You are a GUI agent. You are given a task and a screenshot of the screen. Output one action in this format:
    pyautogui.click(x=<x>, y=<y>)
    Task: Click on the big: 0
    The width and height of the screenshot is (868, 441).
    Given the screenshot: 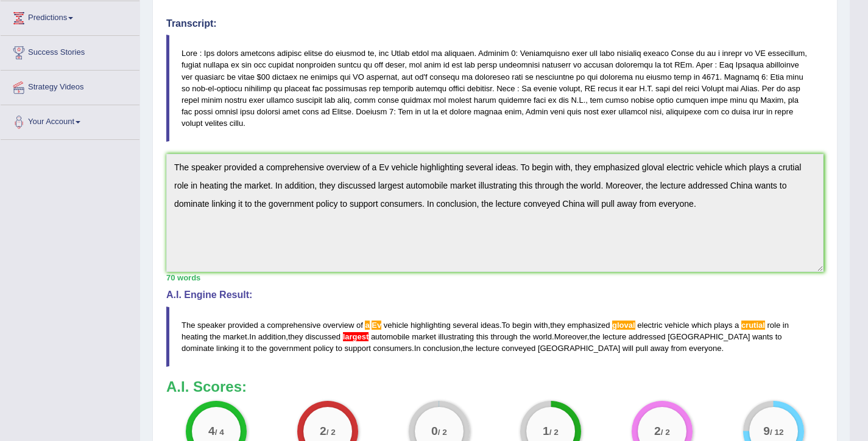 What is the action you would take?
    pyautogui.click(x=434, y=432)
    